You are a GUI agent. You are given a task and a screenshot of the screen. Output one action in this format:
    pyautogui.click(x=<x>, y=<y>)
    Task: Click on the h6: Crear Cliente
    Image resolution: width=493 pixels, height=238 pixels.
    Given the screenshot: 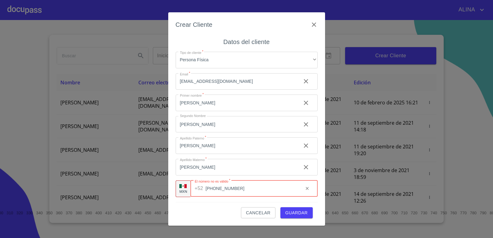 What is the action you would take?
    pyautogui.click(x=194, y=25)
    